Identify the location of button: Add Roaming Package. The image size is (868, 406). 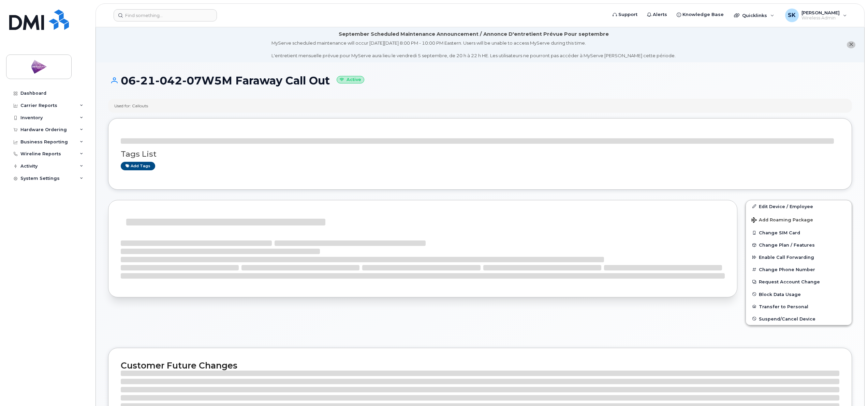
(798, 220).